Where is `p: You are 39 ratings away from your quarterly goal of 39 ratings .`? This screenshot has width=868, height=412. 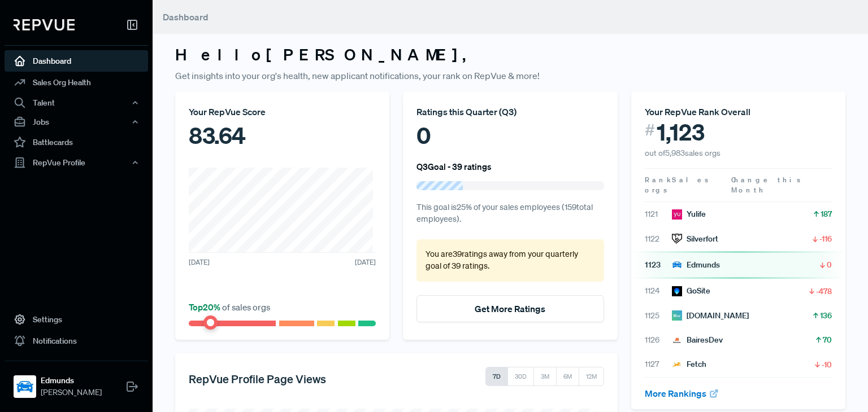
p: You are 39 ratings away from your quarterly goal of 39 ratings . is located at coordinates (509, 260).